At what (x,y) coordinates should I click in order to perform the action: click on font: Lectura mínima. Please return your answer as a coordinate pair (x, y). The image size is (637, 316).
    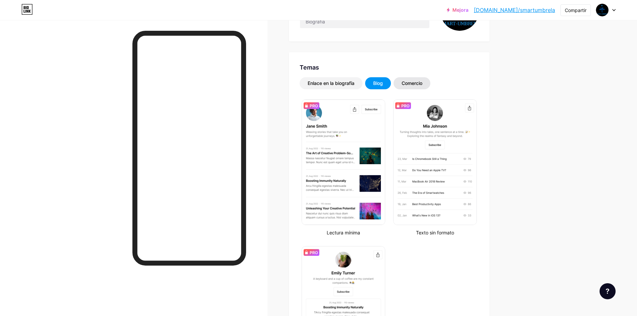
    Looking at the image, I should click on (343, 232).